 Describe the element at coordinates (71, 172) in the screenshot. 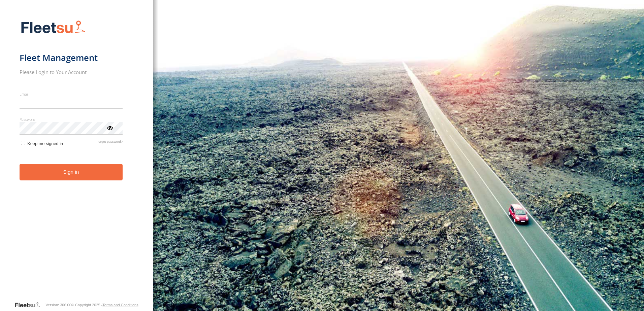

I see `button: Sign in` at that location.